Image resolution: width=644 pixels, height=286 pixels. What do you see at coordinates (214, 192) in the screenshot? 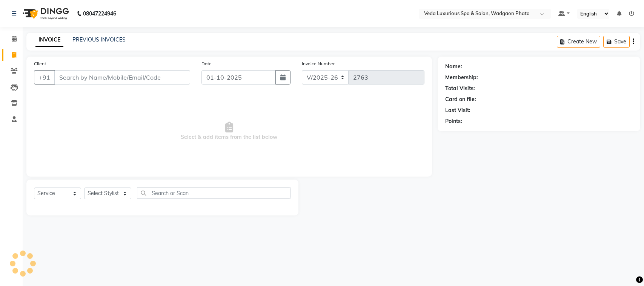
I see `input: Search or Scan` at bounding box center [214, 192].